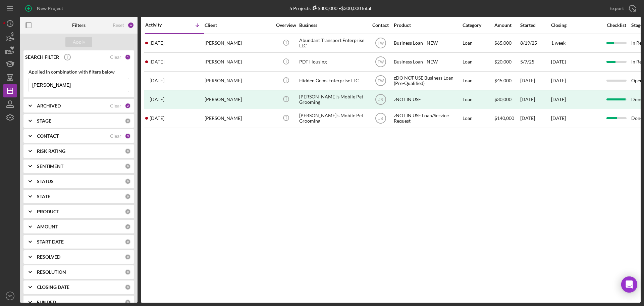 The image size is (644, 306). I want to click on time: 1 week, so click(558, 43).